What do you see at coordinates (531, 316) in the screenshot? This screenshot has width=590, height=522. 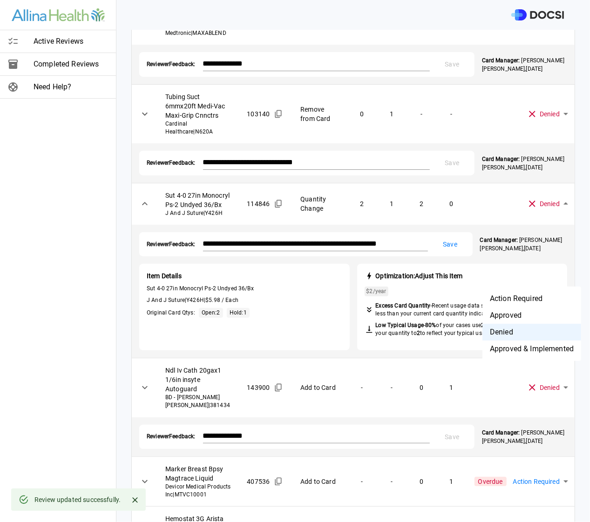 I see `li: Approved` at bounding box center [531, 316].